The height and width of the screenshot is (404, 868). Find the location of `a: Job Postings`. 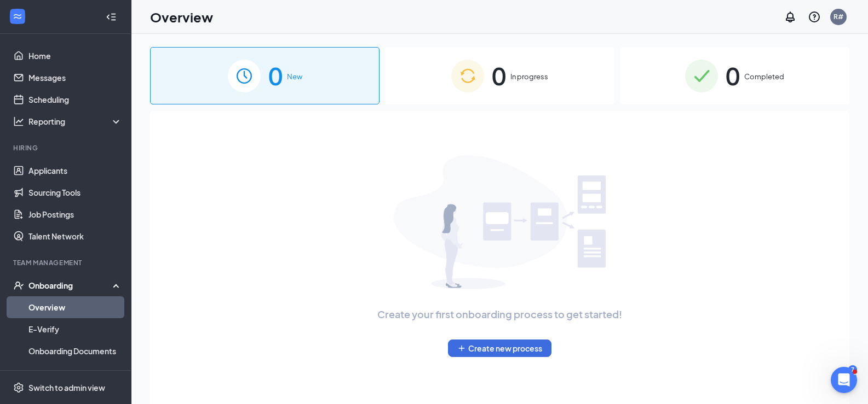

a: Job Postings is located at coordinates (75, 214).